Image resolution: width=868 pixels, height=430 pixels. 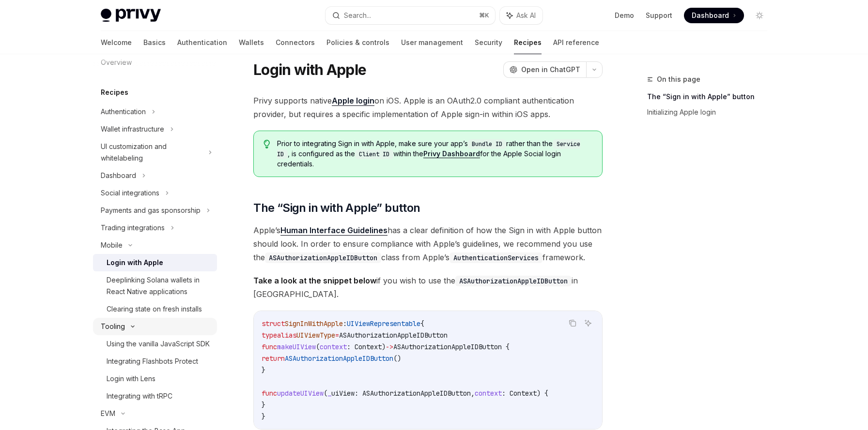 I want to click on a: Integrating with tRPC, so click(x=155, y=396).